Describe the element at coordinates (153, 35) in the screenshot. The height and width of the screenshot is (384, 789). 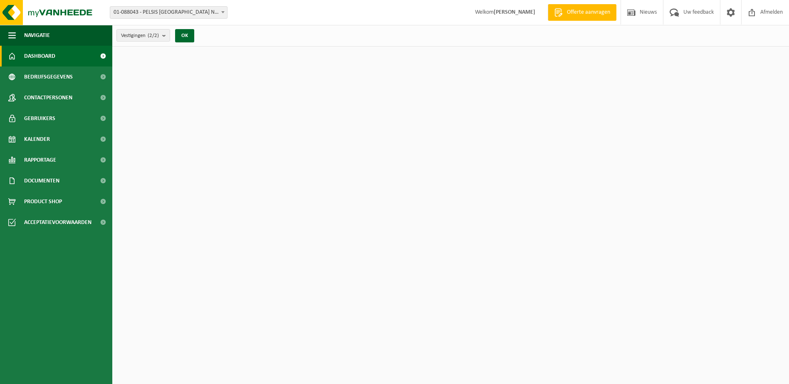
I see `count: (2/2)` at that location.